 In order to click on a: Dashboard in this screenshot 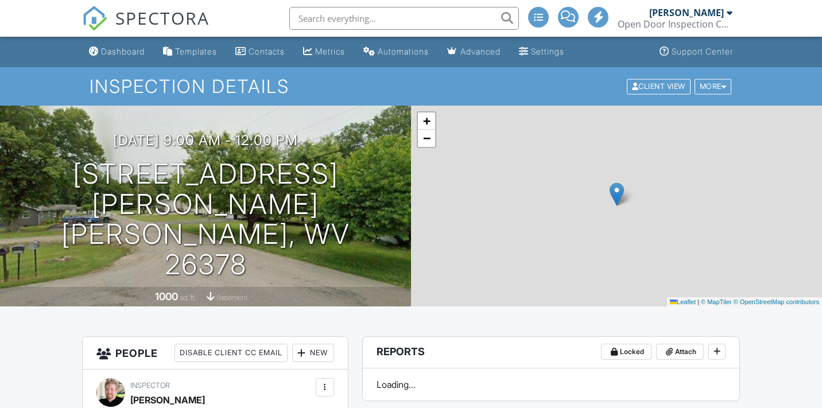, I will do `click(117, 52)`.